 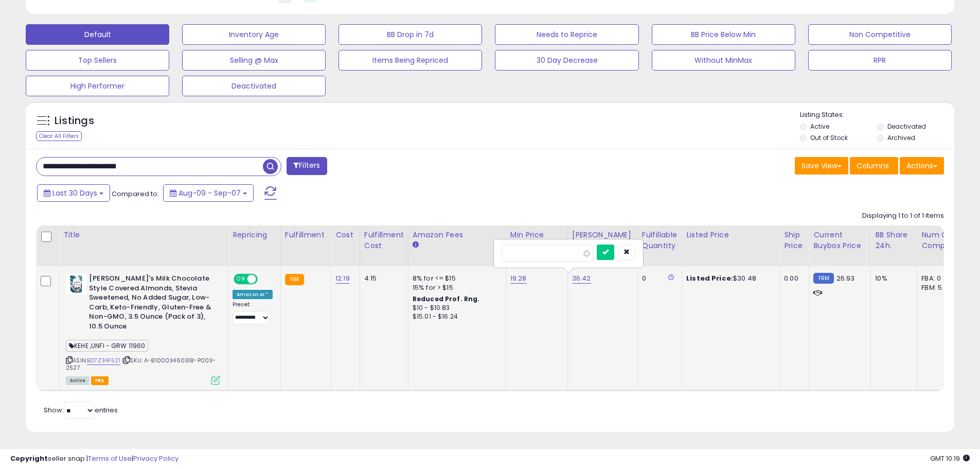 What do you see at coordinates (872, 166) in the screenshot?
I see `span: Columns` at bounding box center [872, 166].